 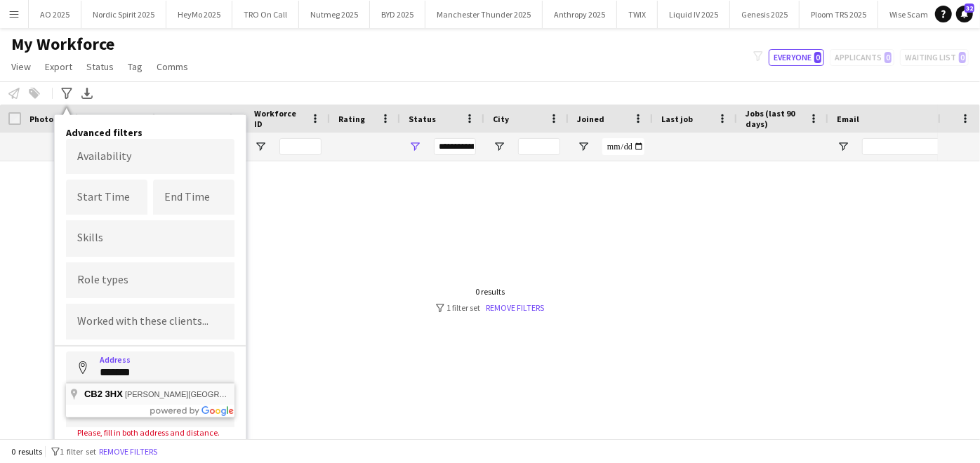 I want to click on a: Export, so click(x=58, y=67).